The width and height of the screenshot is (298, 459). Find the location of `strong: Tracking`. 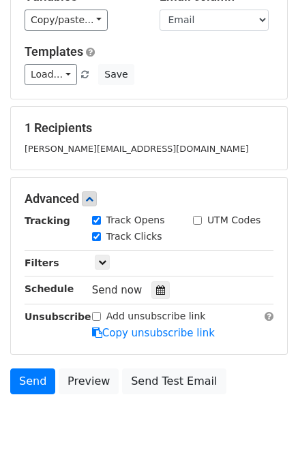

strong: Tracking is located at coordinates (47, 221).